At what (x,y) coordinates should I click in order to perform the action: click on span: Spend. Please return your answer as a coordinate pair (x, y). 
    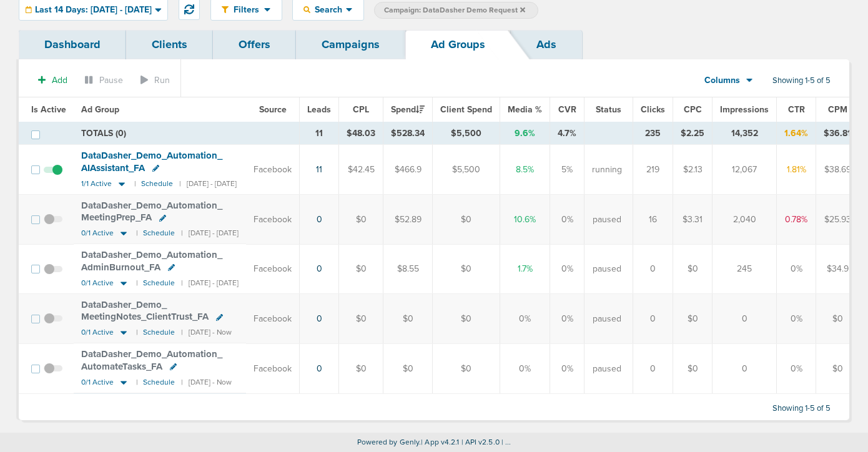
    Looking at the image, I should click on (408, 109).